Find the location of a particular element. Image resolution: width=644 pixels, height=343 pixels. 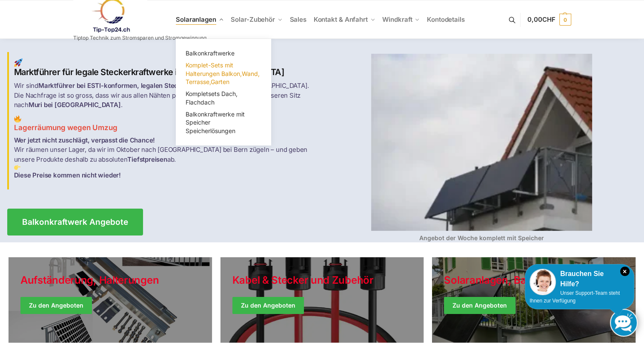

img: Balkon-Terrassen-Kraftwerke 4 is located at coordinates (482, 142).